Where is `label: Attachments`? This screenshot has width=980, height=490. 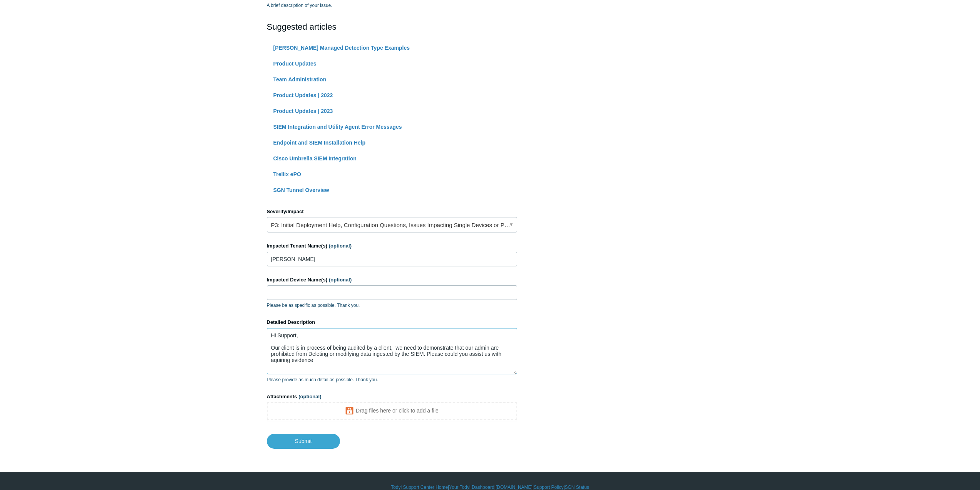 label: Attachments is located at coordinates (392, 397).